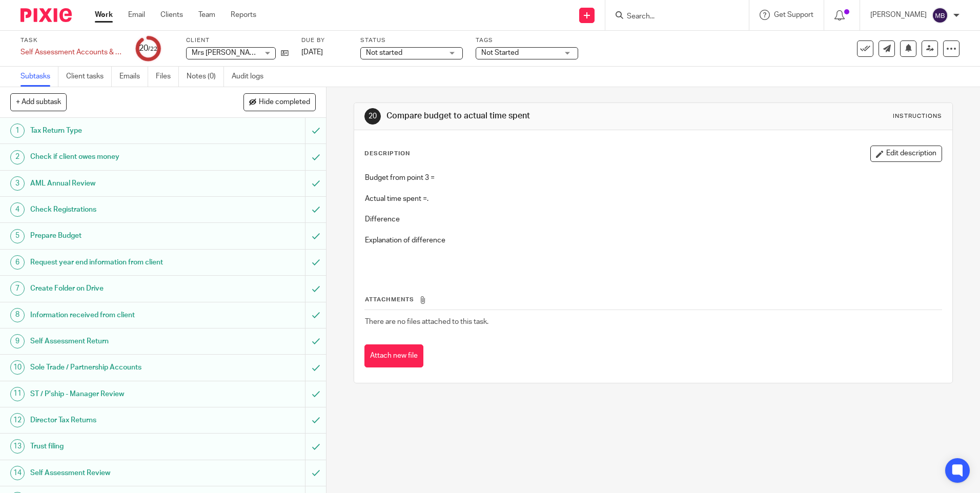 Image resolution: width=980 pixels, height=493 pixels. What do you see at coordinates (500, 53) in the screenshot?
I see `span: Not Started` at bounding box center [500, 53].